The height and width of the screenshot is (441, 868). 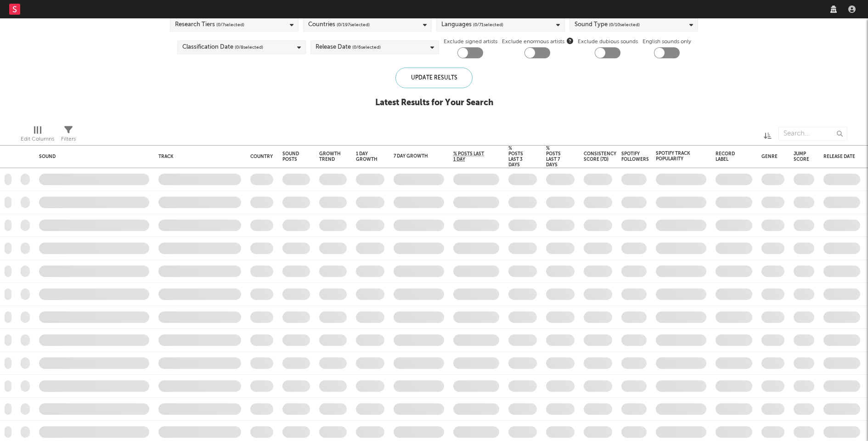 What do you see at coordinates (801, 156) in the screenshot?
I see `div: Jump Score` at bounding box center [801, 156].